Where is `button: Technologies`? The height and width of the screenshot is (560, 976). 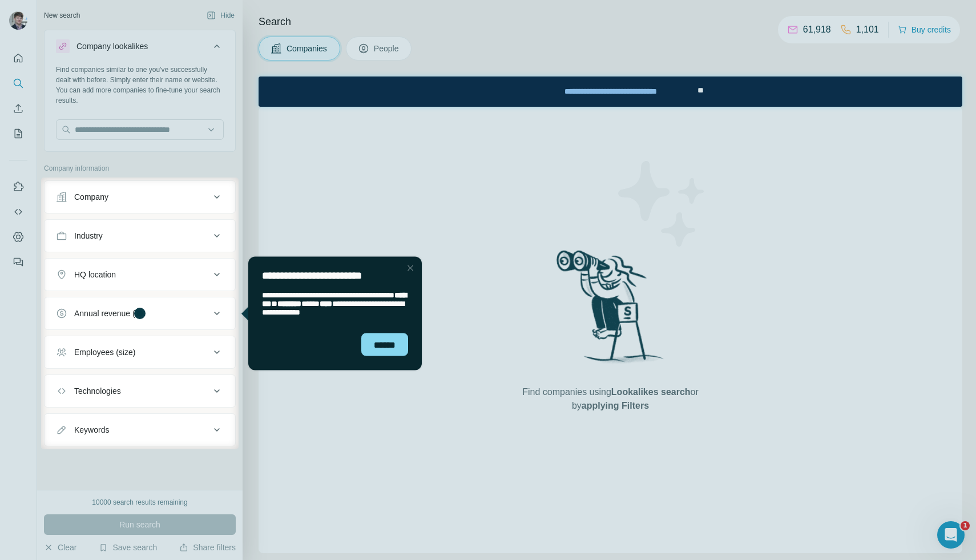 button: Technologies is located at coordinates (140, 391).